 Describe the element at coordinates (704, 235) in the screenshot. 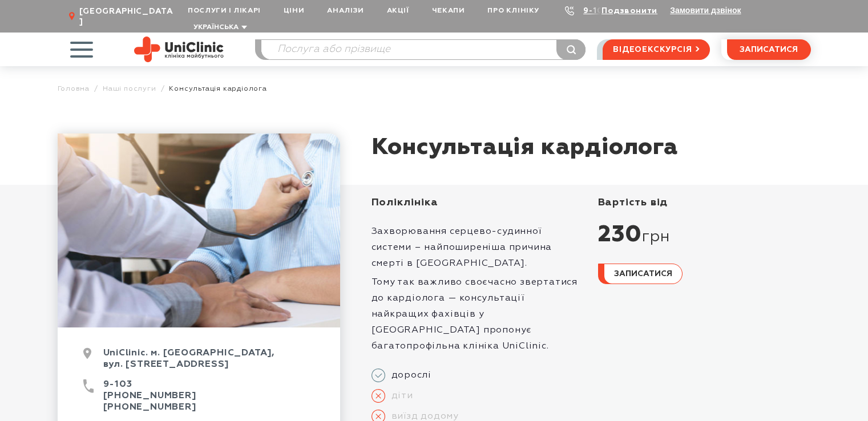

I see `div: 230` at that location.